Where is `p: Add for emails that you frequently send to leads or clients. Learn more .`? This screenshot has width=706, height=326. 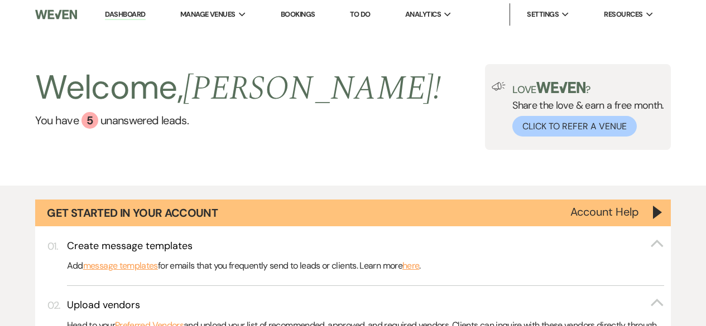 p: Add for emails that you frequently send to leads or clients. Learn more . is located at coordinates (366, 266).